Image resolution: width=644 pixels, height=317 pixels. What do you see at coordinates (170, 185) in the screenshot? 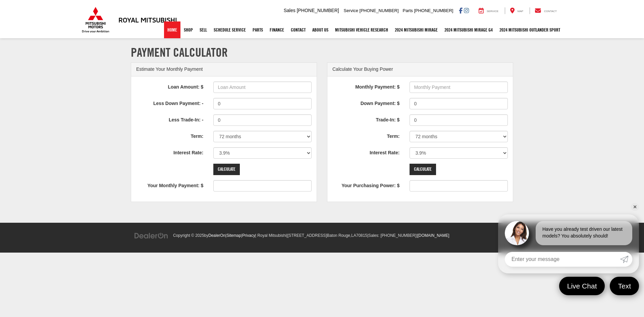
I see `label: Your Monthly Payment: $` at bounding box center [170, 185].